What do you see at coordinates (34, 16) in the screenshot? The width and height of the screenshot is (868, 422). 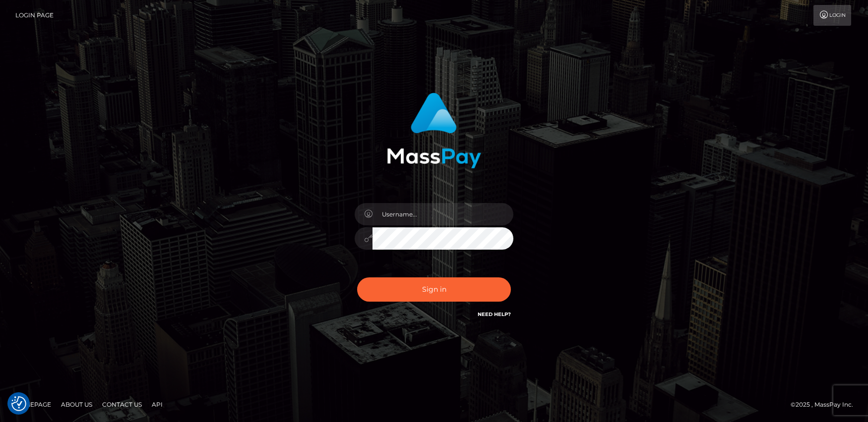 I see `a: Login Page` at bounding box center [34, 16].